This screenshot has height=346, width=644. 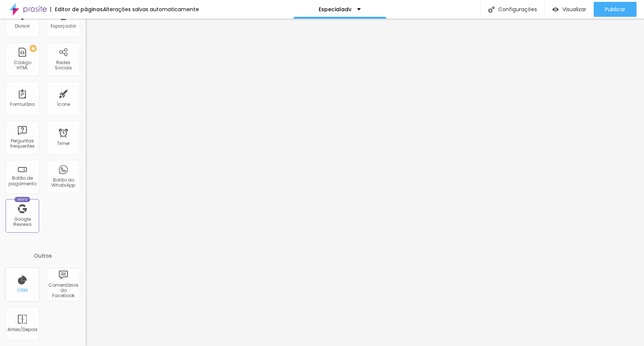 I want to click on img: view-1.svg, so click(x=555, y=9).